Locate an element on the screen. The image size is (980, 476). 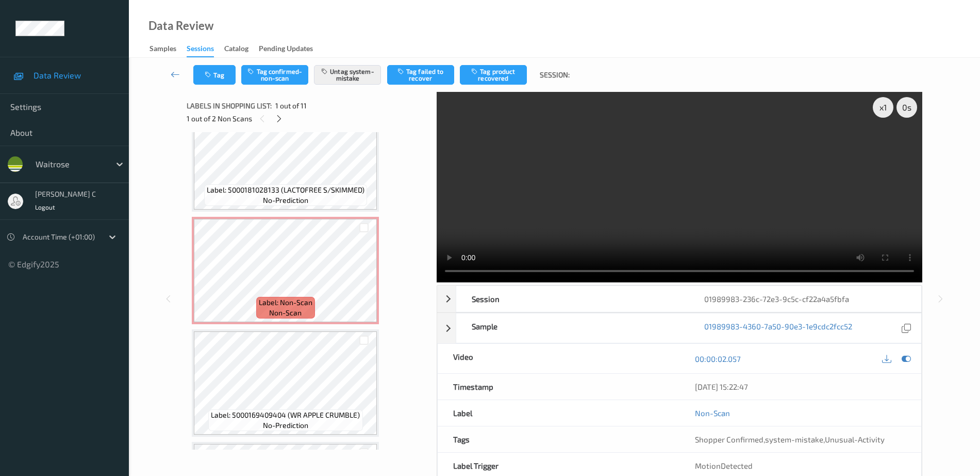
div: Session01989983-236c-72e3-9c5c-cf22a4a5fbfa is located at coordinates (680, 298).